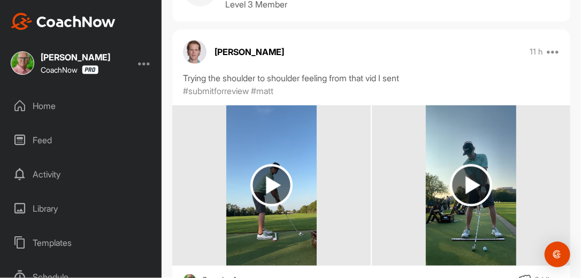 The image size is (581, 278). Describe the element at coordinates (70, 70) in the screenshot. I see `div: CoachNow` at that location.